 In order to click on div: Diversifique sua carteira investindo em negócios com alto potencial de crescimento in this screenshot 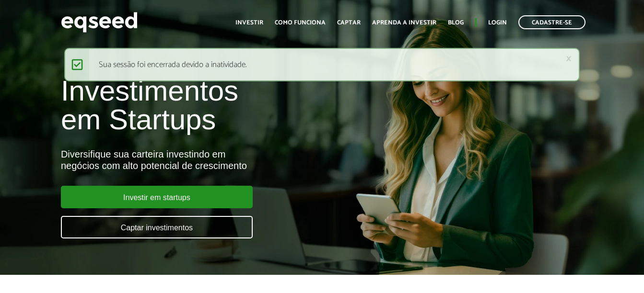, I will do `click(214, 160)`.